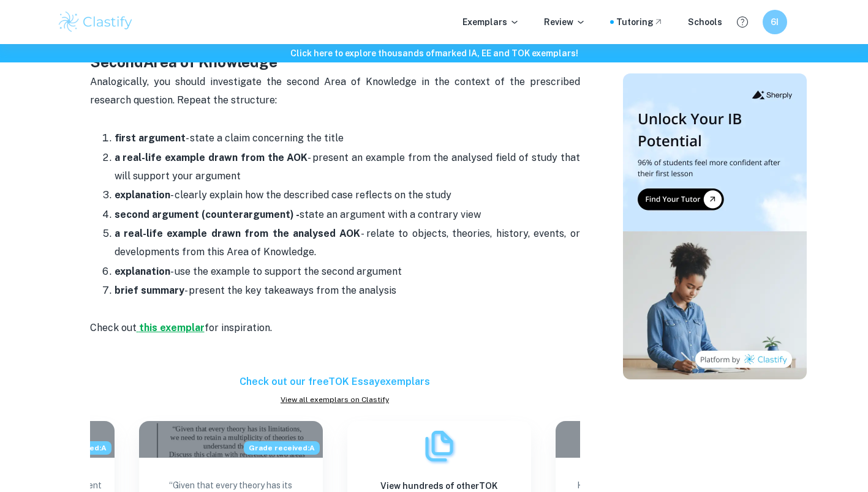 This screenshot has height=492, width=868. I want to click on a: this exemplar, so click(170, 327).